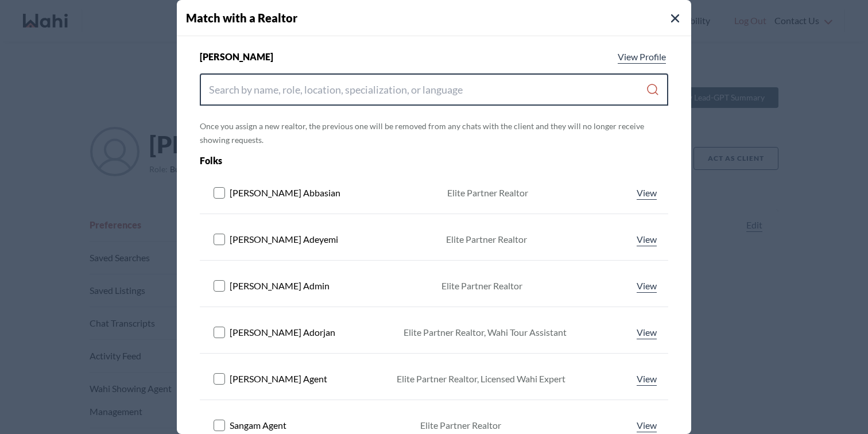 The image size is (868, 434). I want to click on div: Elite Partner Realtor, Licensed Wahi Expert, so click(481, 379).